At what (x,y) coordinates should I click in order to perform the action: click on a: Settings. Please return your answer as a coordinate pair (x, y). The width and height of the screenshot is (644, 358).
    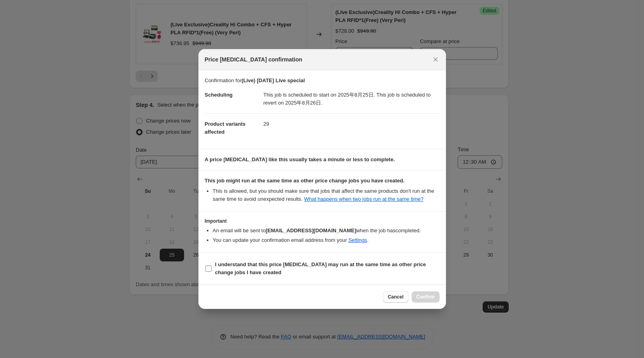
    Looking at the image, I should click on (358, 240).